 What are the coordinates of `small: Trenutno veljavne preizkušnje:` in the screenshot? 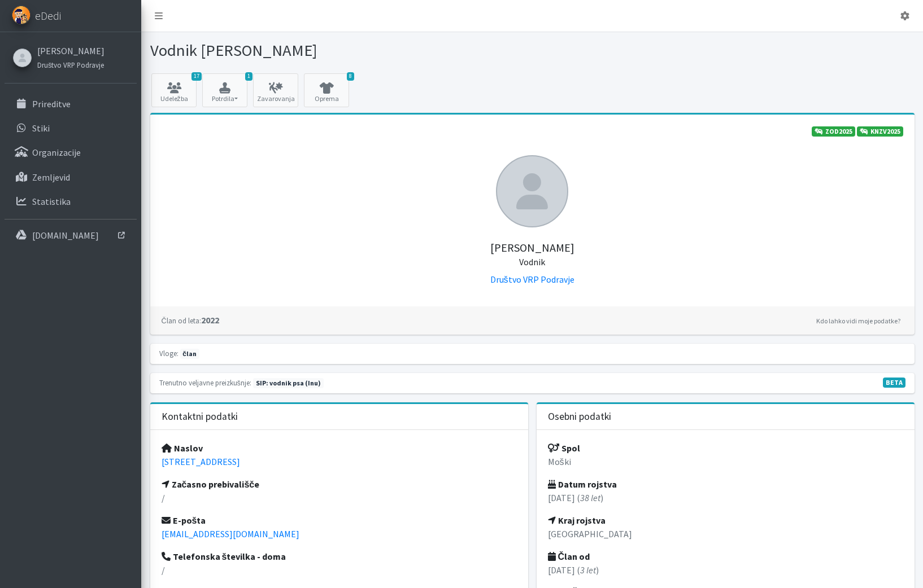 It's located at (205, 383).